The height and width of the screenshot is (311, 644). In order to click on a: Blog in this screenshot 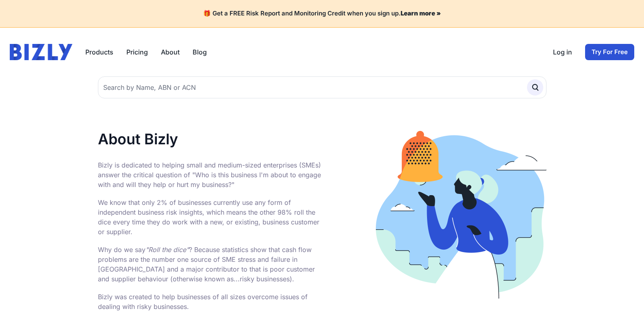, I will do `click(200, 52)`.